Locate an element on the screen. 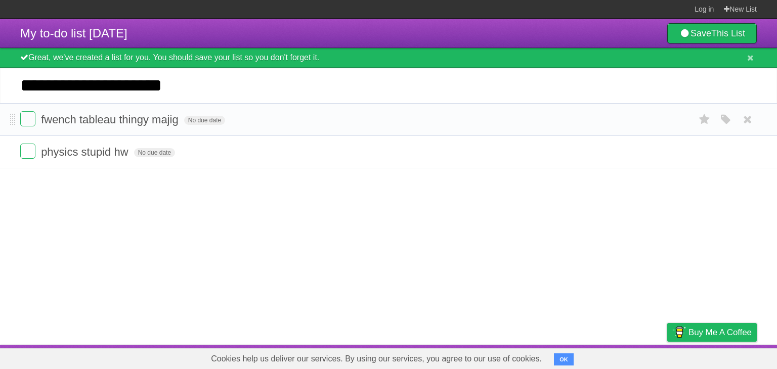 This screenshot has width=777, height=369. b: This List is located at coordinates (728, 33).